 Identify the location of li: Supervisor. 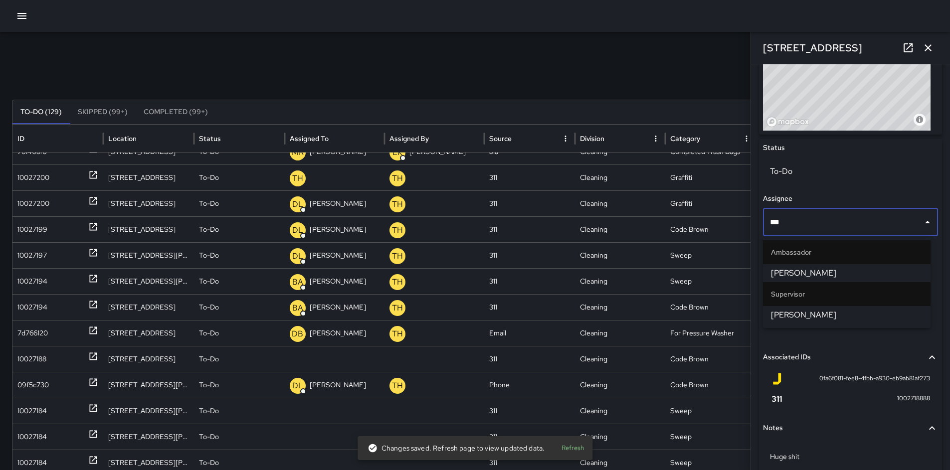
(847, 294).